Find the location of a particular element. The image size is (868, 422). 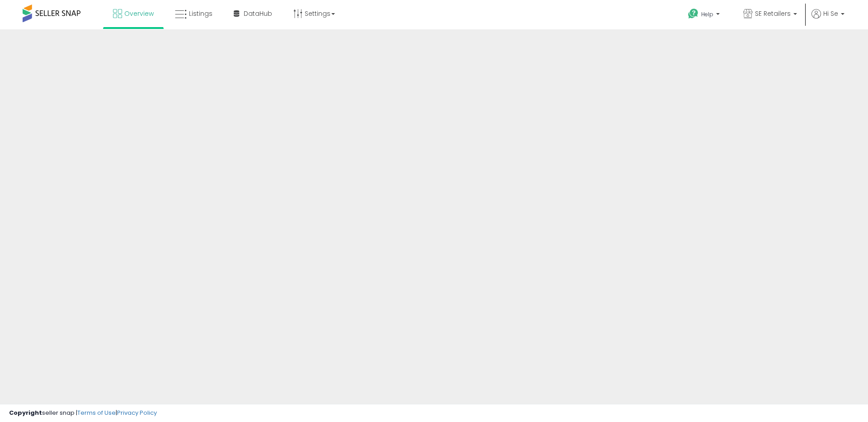

i: Get Help is located at coordinates (693, 14).